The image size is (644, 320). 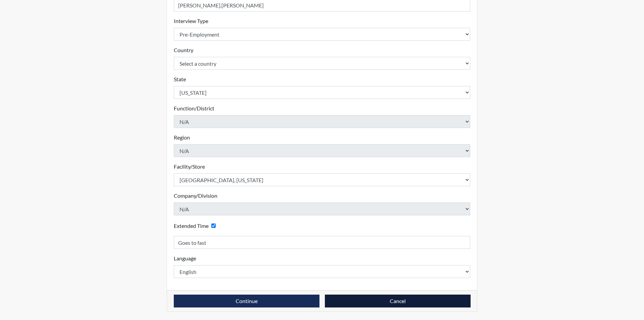 I want to click on label: Region, so click(x=181, y=137).